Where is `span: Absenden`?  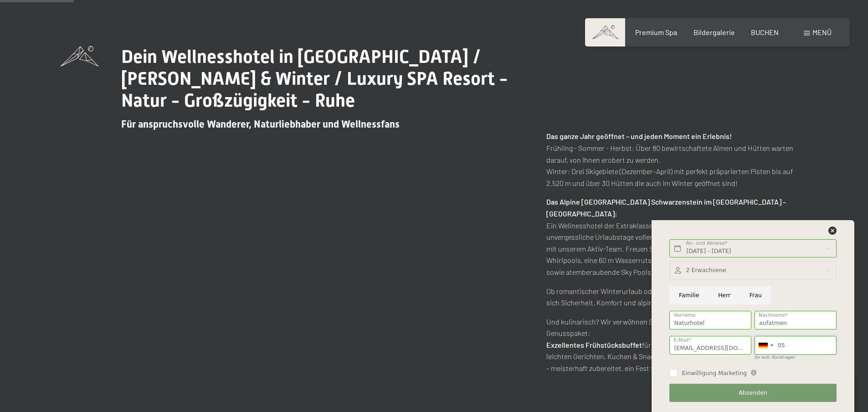 span: Absenden is located at coordinates (753, 392).